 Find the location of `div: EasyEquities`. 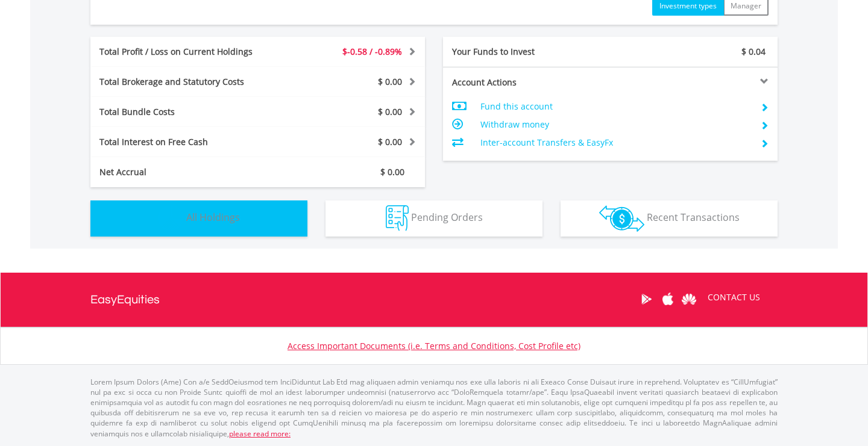

div: EasyEquities is located at coordinates (125, 300).